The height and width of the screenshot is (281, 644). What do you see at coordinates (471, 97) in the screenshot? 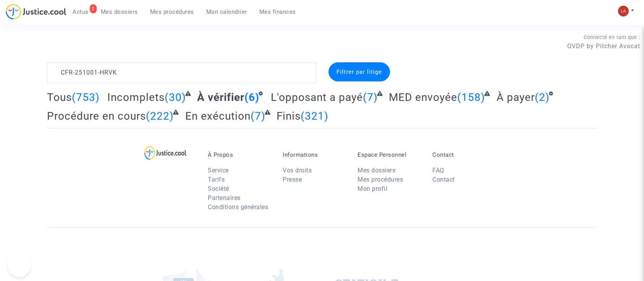
I see `span: (158)` at bounding box center [471, 97].